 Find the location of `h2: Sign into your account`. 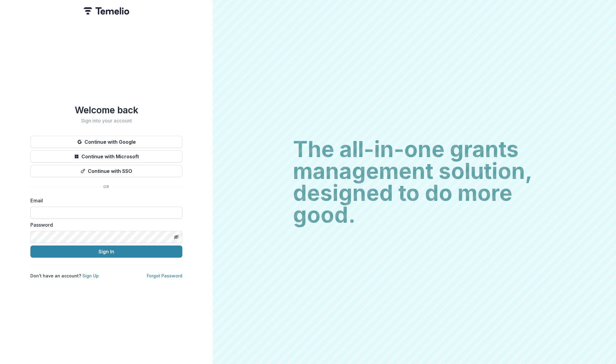

h2: Sign into your account is located at coordinates (107, 120).